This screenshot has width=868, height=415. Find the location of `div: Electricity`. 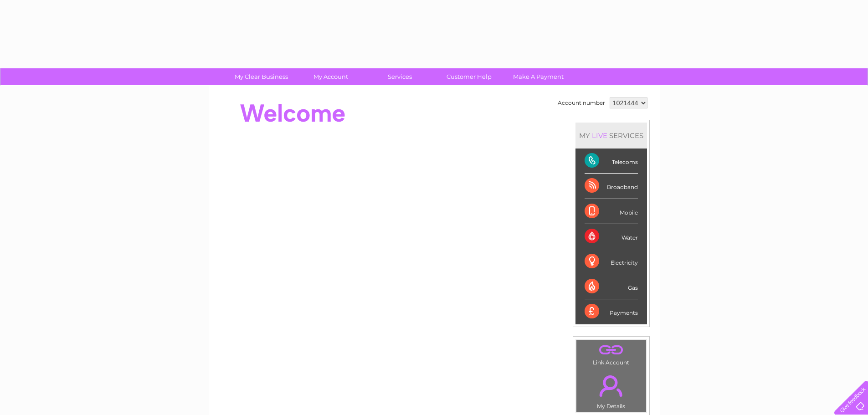

div: Electricity is located at coordinates (611, 262).